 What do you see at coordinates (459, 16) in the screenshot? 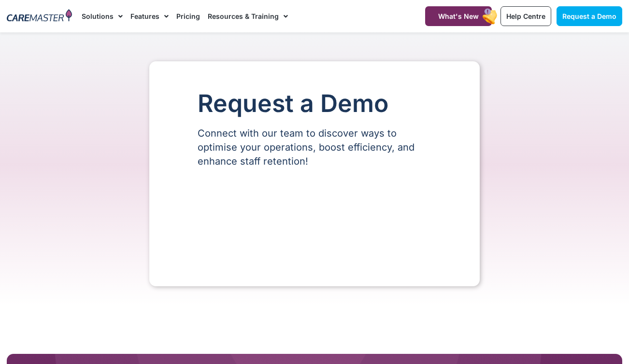
I see `span: What's New` at bounding box center [459, 16].